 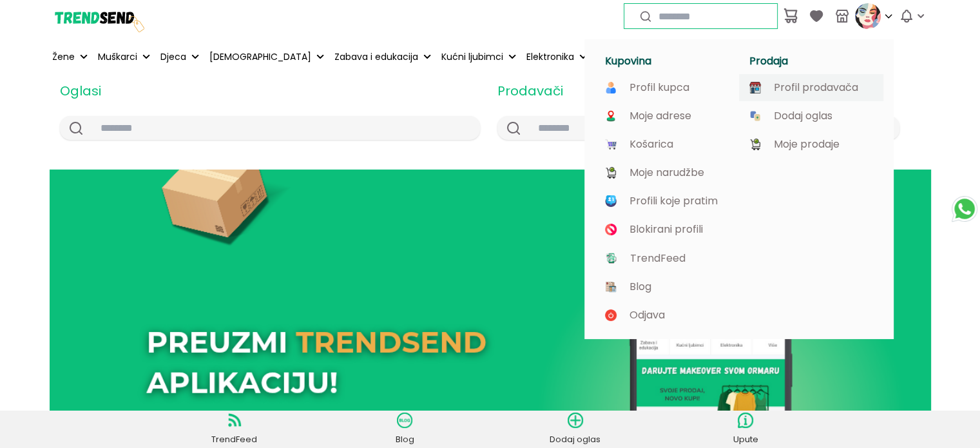 What do you see at coordinates (811, 145) in the screenshot?
I see `a: Moje prodaje` at bounding box center [811, 145].